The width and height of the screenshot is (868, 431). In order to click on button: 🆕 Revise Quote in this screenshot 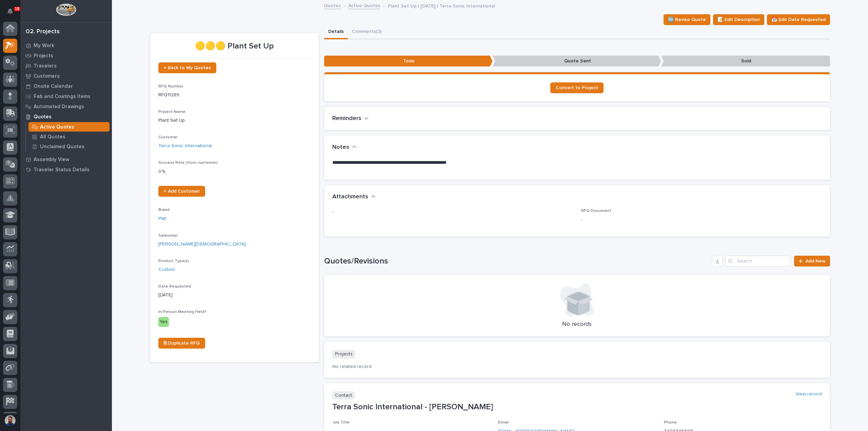, I will do `click(687, 20)`.